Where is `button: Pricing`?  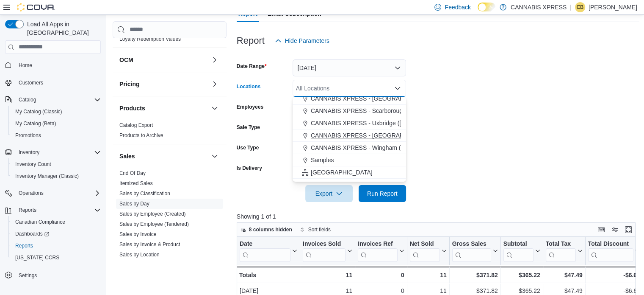 button: Pricing is located at coordinates (163, 84).